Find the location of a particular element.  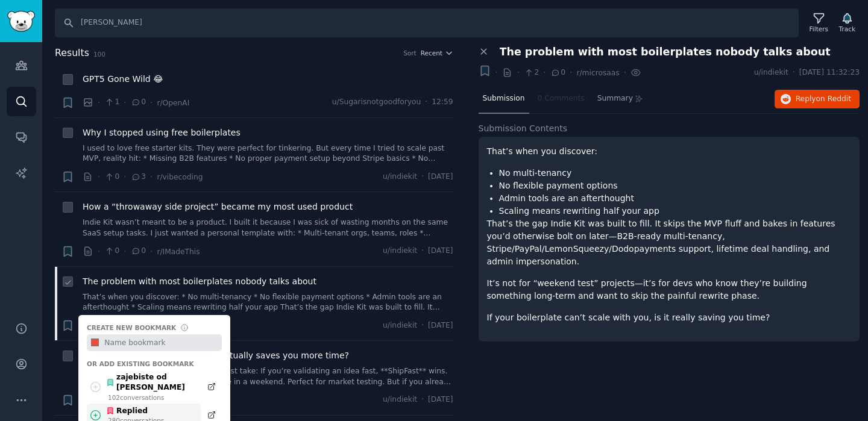

img: GummySearch logo is located at coordinates (21, 21).